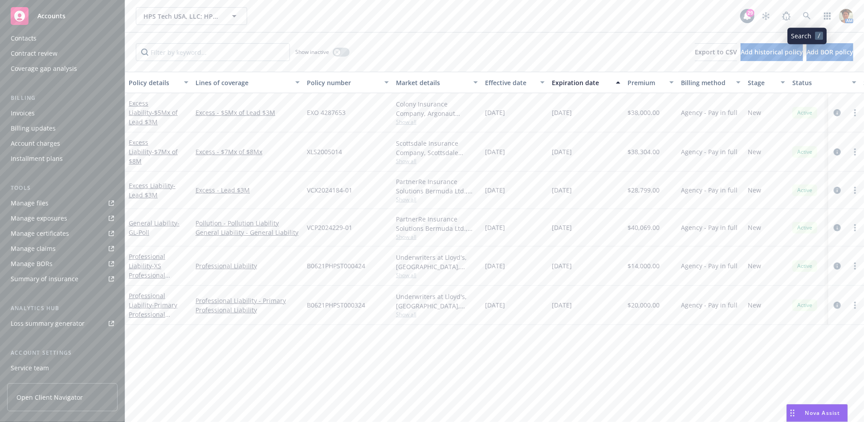 The image size is (864, 422). Describe the element at coordinates (829, 52) in the screenshot. I see `span: Add BOR policy` at that location.